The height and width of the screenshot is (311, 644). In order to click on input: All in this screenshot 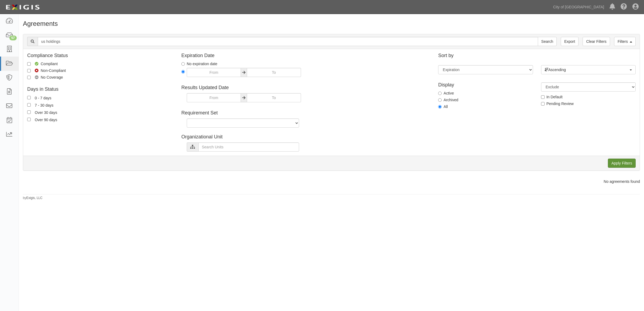, I will do `click(440, 106)`.